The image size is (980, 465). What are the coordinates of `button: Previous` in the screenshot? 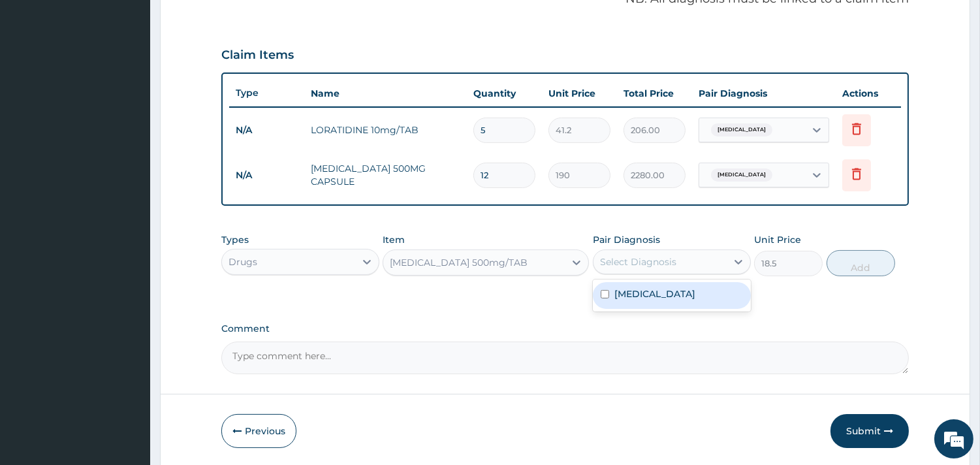 It's located at (259, 431).